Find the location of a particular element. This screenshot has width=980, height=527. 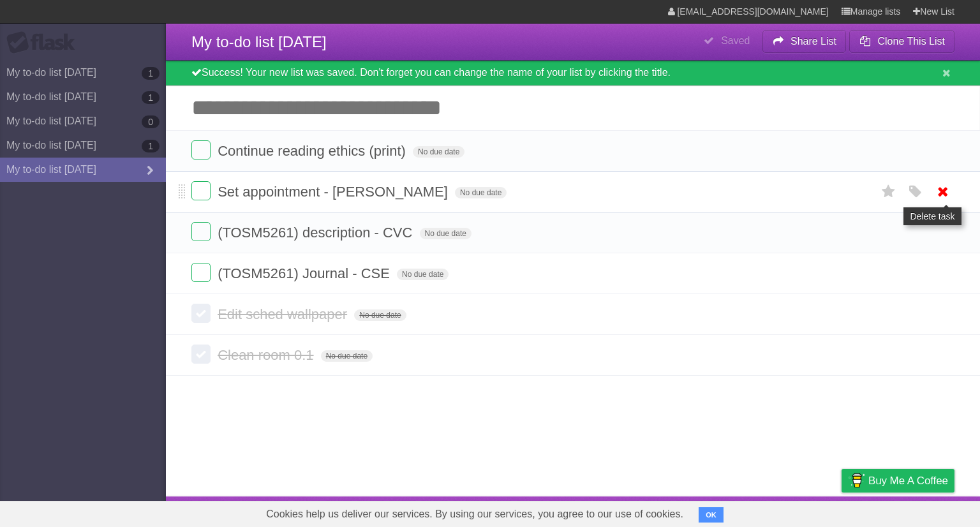

span: Buy me a coffee is located at coordinates (908, 480).